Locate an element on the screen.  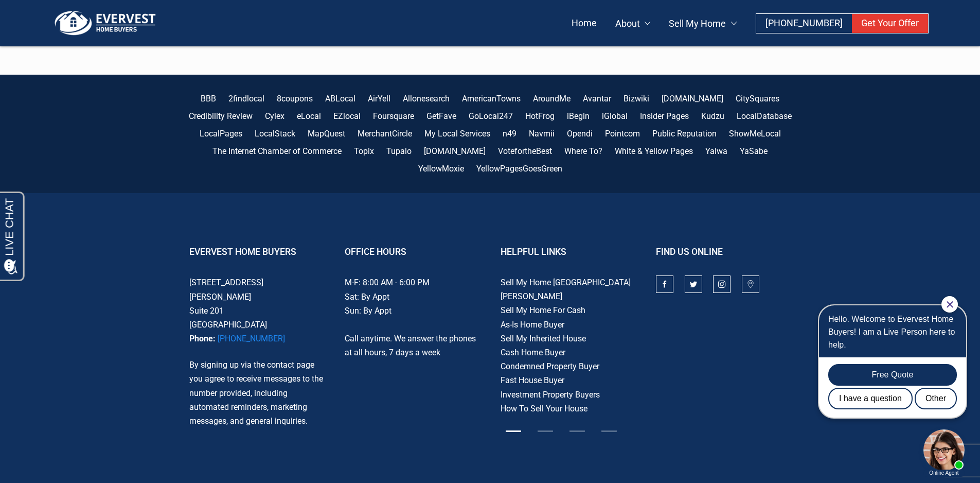
p: Evervest Home Buyers is located at coordinates (257, 252).